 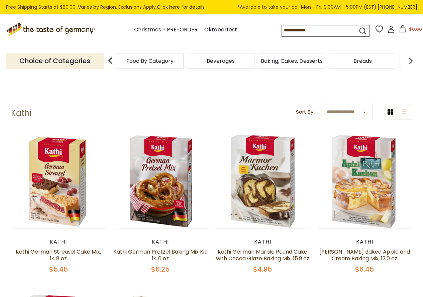 I want to click on a: Breads, so click(x=362, y=61).